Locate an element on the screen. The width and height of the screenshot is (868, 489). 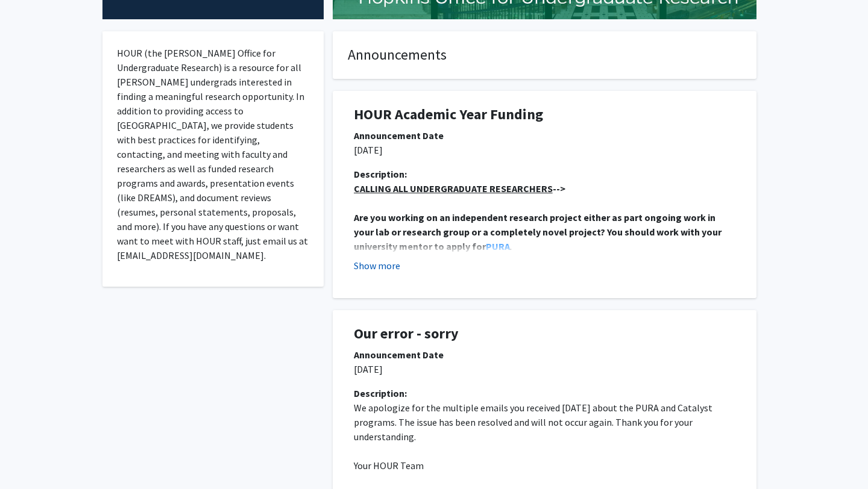
h1: Our error - sorry is located at coordinates (544, 334).